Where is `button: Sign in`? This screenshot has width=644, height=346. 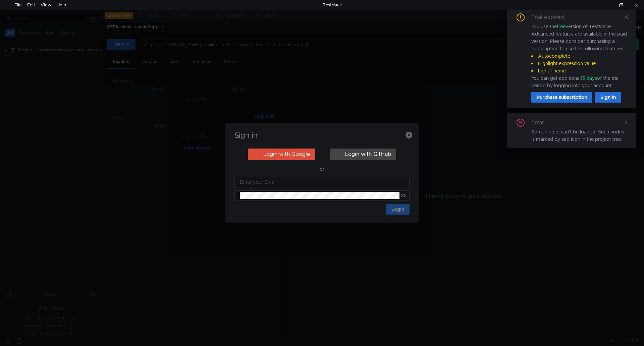
button: Sign in is located at coordinates (608, 97).